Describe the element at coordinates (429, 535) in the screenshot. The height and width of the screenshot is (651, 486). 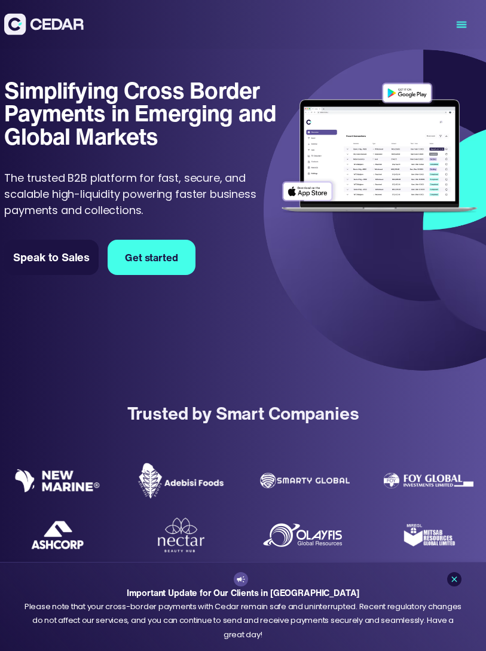
I see `img: Mitsab Resources Global Limited Logo` at that location.